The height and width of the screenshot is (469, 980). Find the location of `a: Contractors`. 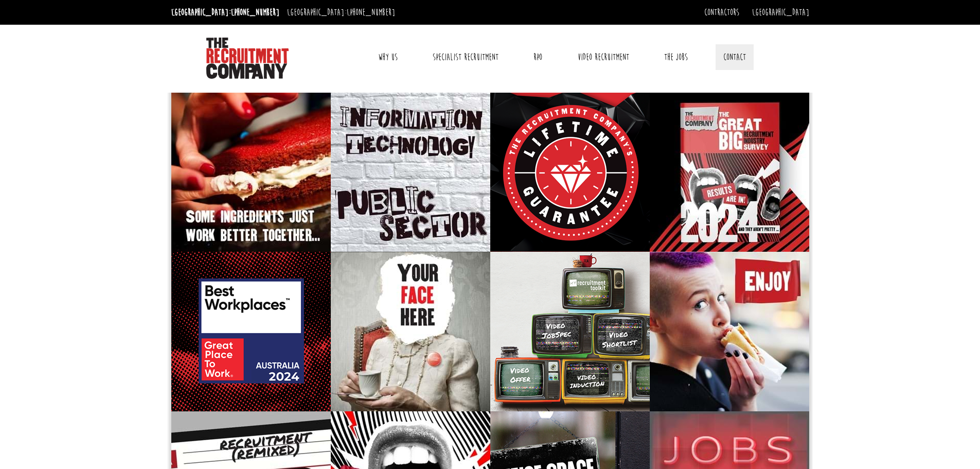

a: Contractors is located at coordinates (722, 12).